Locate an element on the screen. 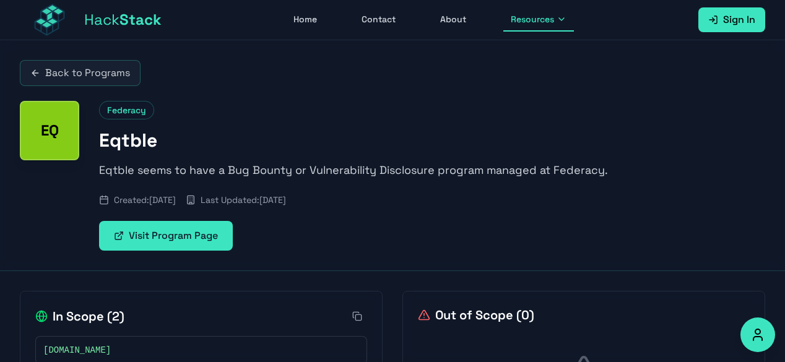 Image resolution: width=785 pixels, height=362 pixels. button: Resources is located at coordinates (538, 20).